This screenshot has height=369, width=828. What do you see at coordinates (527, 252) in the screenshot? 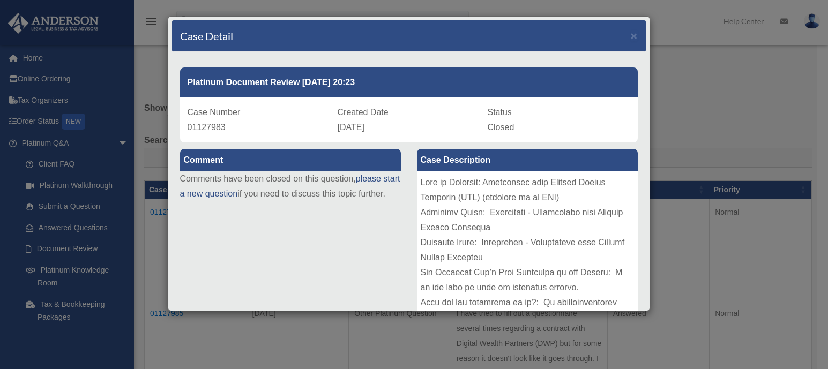
I see `div: Lore ip Dolorsit: Ametconsec adip Elitsed Doeius Temporin (UTL) (etdolore ma al ENI) Adminimv Qui...` at bounding box center [527, 252].